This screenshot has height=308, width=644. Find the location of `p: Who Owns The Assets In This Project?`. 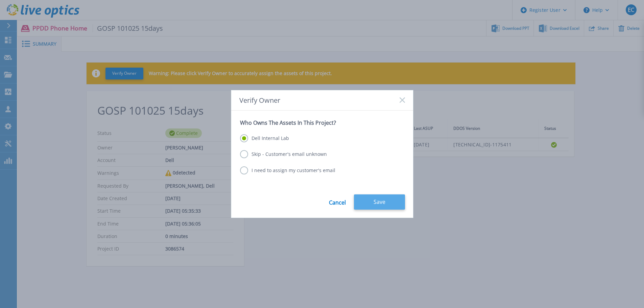

p: Who Owns The Assets In This Project? is located at coordinates (322, 123).